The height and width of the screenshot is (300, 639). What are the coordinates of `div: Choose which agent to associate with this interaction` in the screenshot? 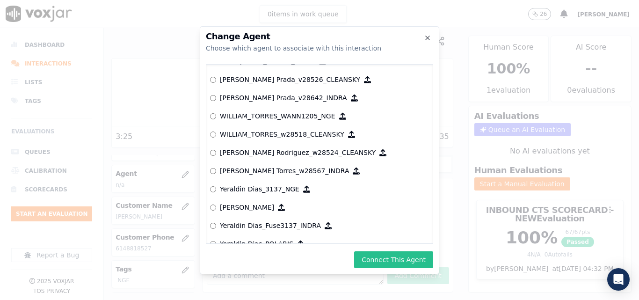 It's located at (319, 48).